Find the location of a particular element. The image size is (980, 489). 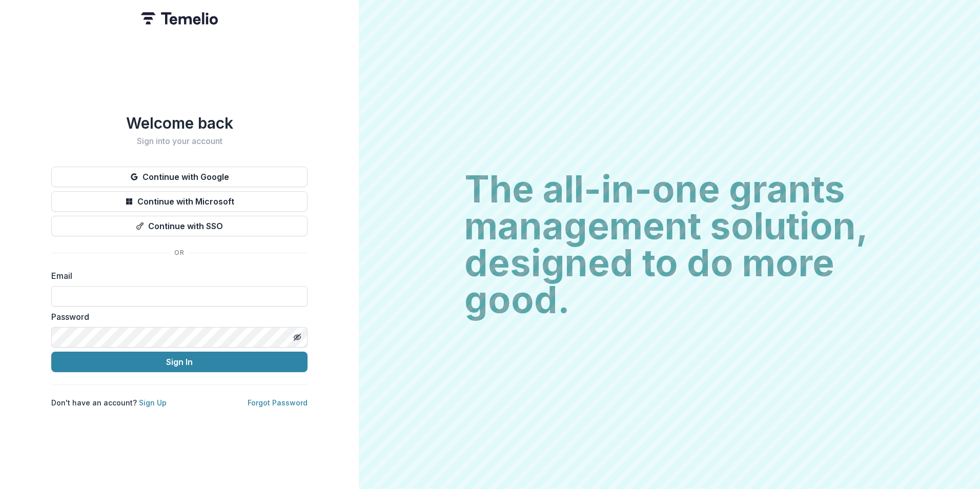

a: Forgot Password is located at coordinates (277, 402).